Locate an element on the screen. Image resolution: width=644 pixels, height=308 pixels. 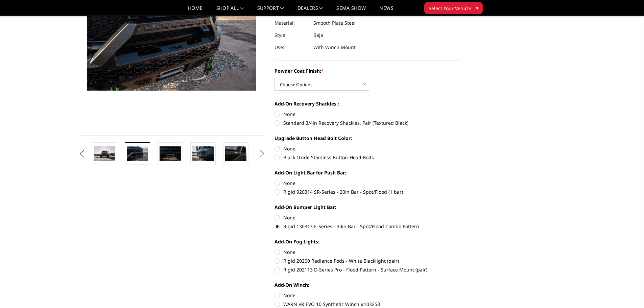
dt: Use: is located at coordinates (292, 48).